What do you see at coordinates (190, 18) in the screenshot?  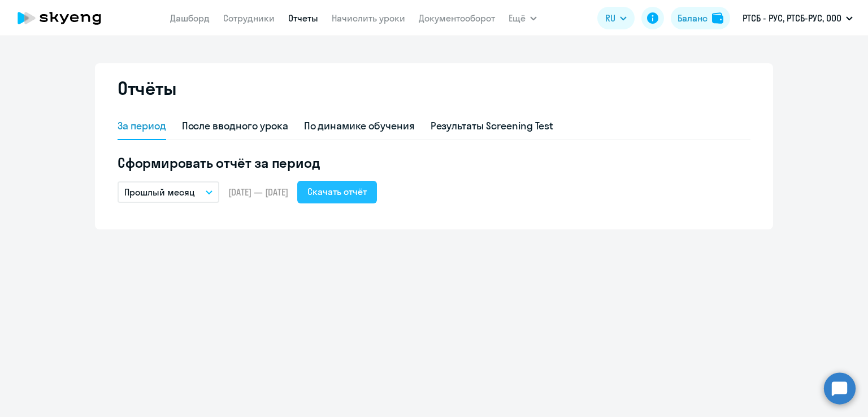 I see `a: Дашборд` at bounding box center [190, 18].